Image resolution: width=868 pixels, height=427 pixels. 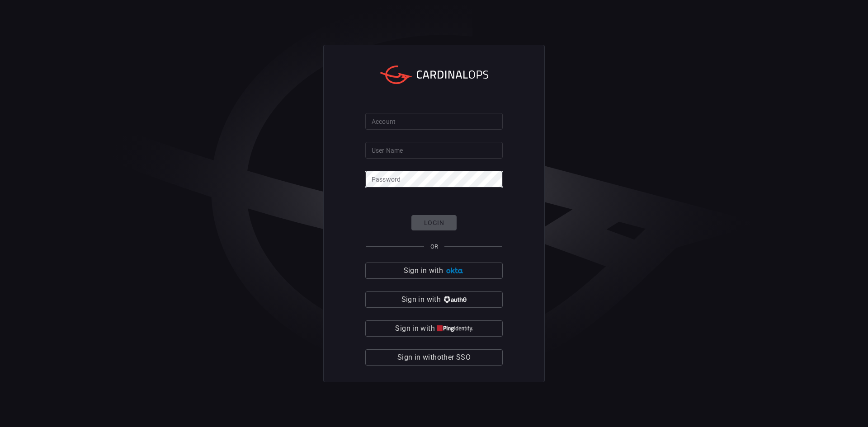 I want to click on input: Type your account, so click(x=434, y=121).